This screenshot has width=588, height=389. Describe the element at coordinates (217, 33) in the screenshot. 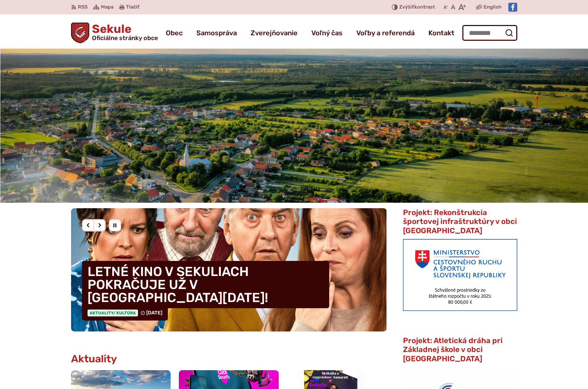

I see `span: Samospráva` at that location.